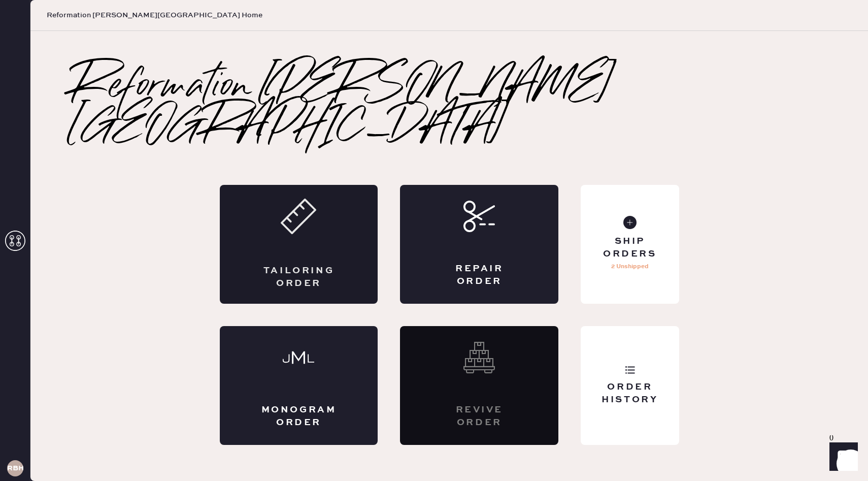  I want to click on div: Repair Order, so click(479, 275).